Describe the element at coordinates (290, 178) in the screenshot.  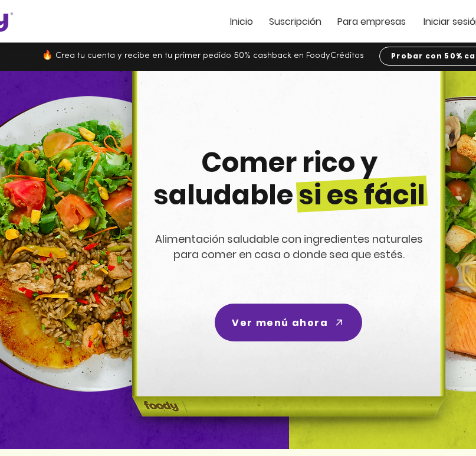
I see `span: Comer rico y saludable si es fácil` at that location.